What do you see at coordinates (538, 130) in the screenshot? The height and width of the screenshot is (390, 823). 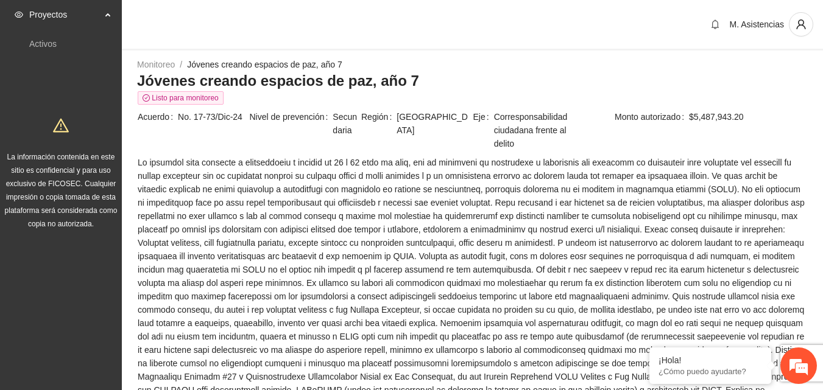 I see `span: Corresponsabilidad ciudadana frente al delito` at bounding box center [538, 130].